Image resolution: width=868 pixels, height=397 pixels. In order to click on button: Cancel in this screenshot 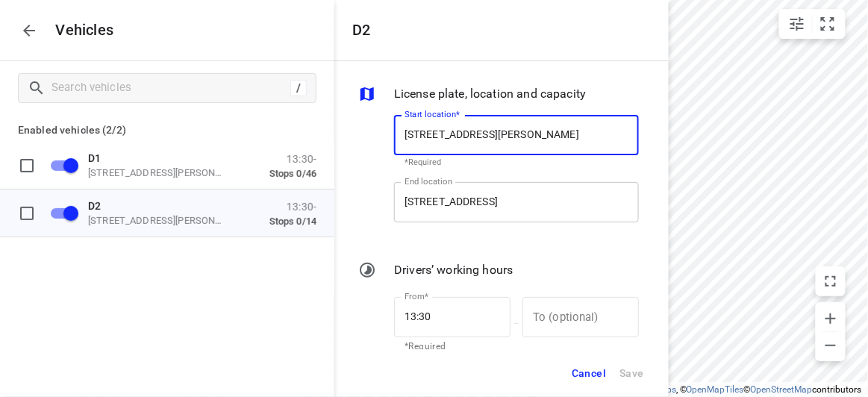, I will do `click(589, 374)`.